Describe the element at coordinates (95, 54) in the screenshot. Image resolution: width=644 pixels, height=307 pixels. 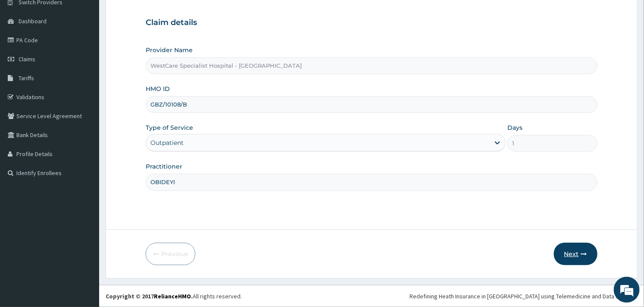
I see `div: Chat with us now` at that location.